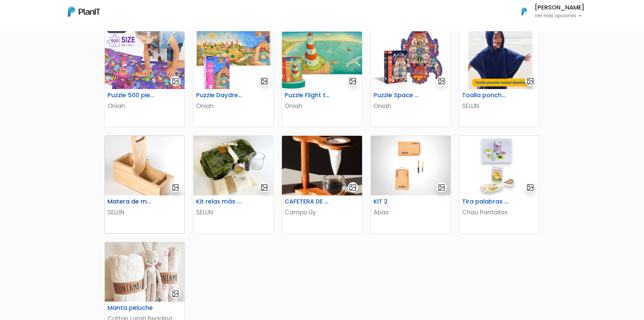  I want to click on a: gallery-light Puzzle Daydreamer Oniah, so click(233, 78).